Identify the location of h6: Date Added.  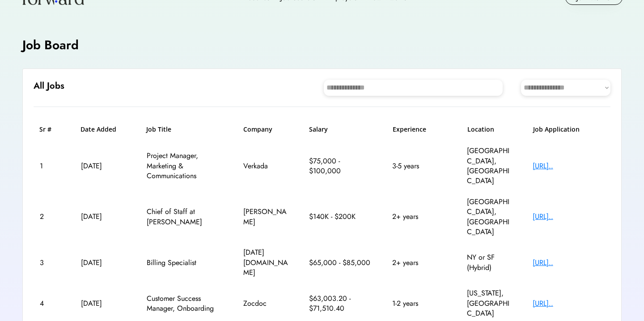
(103, 129).